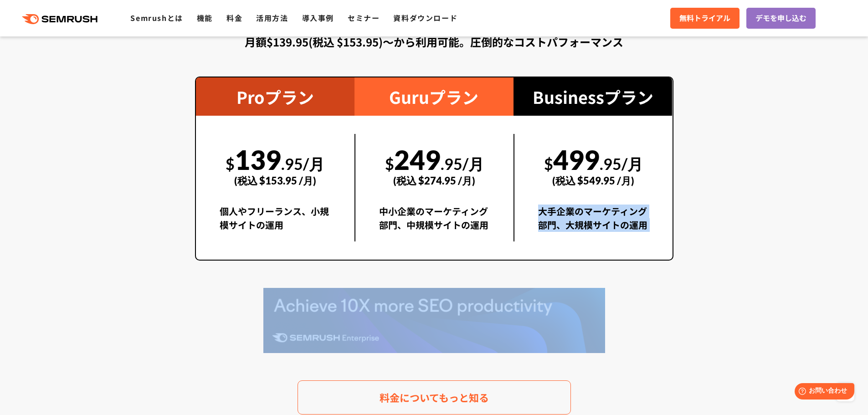 Image resolution: width=868 pixels, height=415 pixels. What do you see at coordinates (434, 223) in the screenshot?
I see `div: 中小企業のマーケティング部門、中規模サイトの運用` at bounding box center [434, 223].